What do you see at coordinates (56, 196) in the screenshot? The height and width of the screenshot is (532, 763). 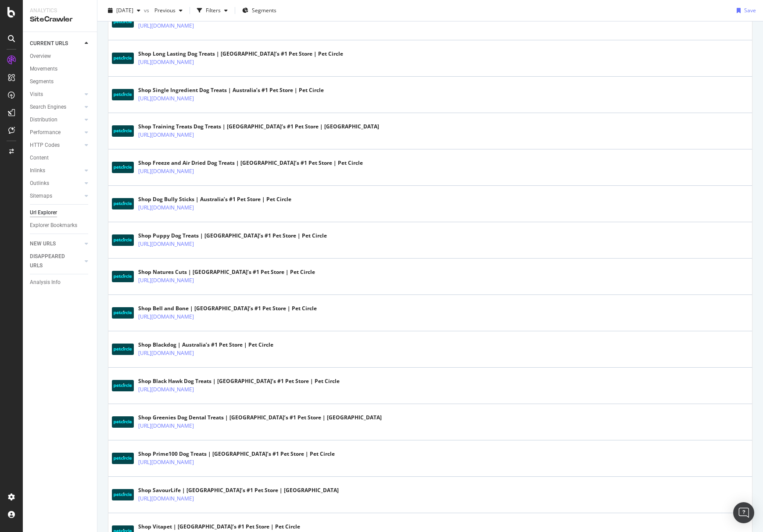 I see `a: Sitemaps` at bounding box center [56, 196].